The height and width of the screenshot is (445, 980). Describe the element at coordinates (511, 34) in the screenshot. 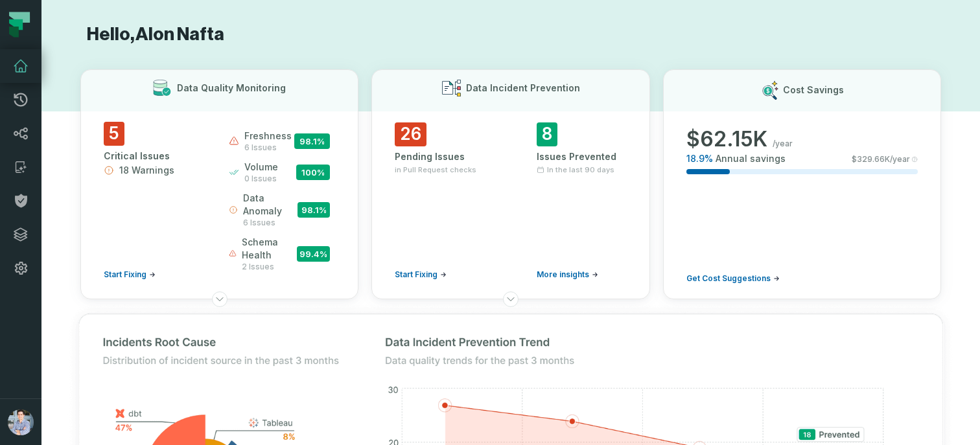

I see `h1: Hello, Alon Nafta` at that location.